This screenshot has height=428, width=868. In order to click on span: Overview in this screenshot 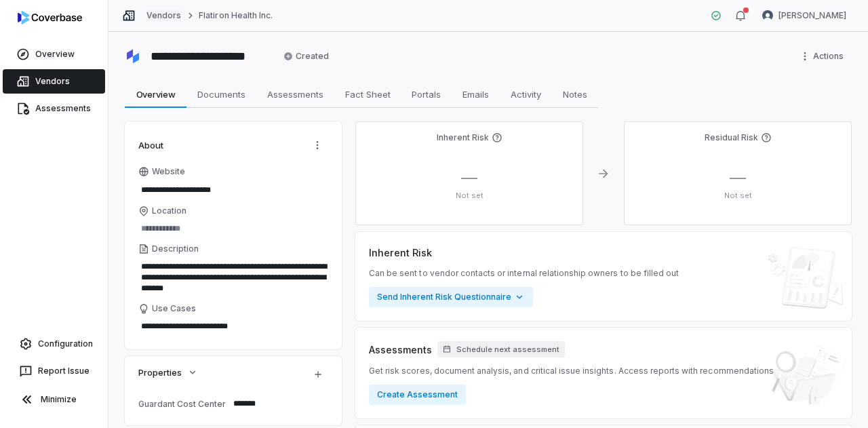, I will do `click(156, 94)`.